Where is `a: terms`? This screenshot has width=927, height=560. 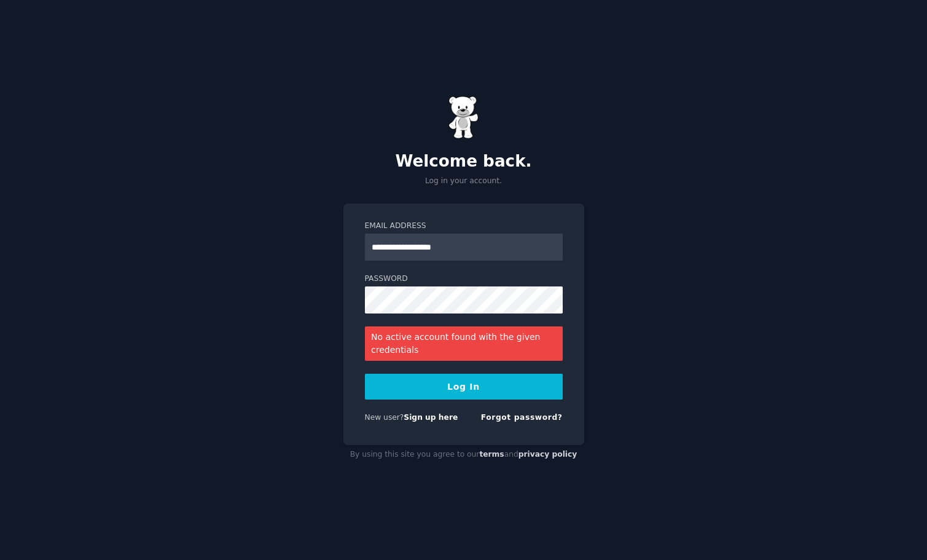 a: terms is located at coordinates (491, 454).